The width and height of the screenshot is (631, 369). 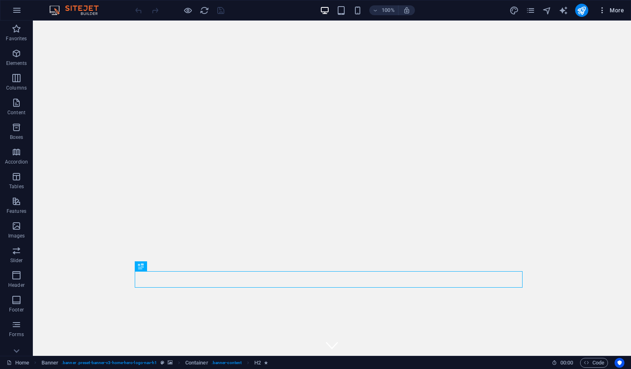 What do you see at coordinates (162, 362) in the screenshot?
I see `i: This element is a customizable preset` at bounding box center [162, 362].